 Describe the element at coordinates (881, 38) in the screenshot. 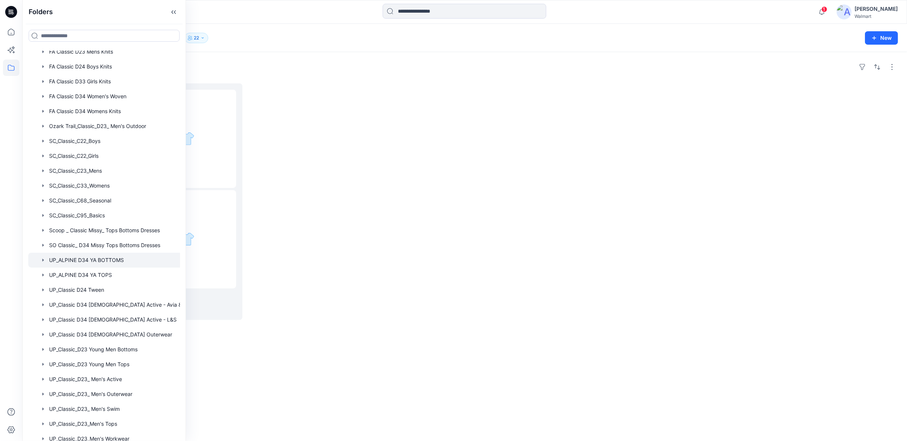

I see `button: New` at that location.